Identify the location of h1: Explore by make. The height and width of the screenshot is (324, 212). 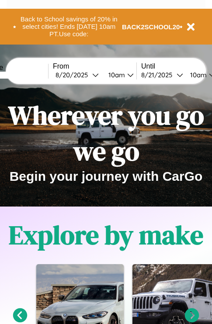
(106, 235).